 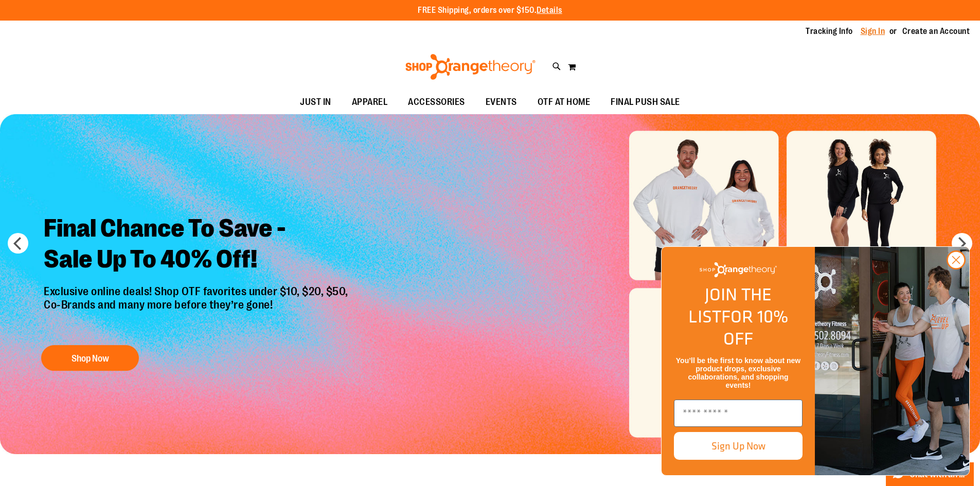 I want to click on p: Exclusive online deals! Shop OTF favorites under $10, $20, $50, Co-Brands and many more before th..., so click(x=197, y=310).